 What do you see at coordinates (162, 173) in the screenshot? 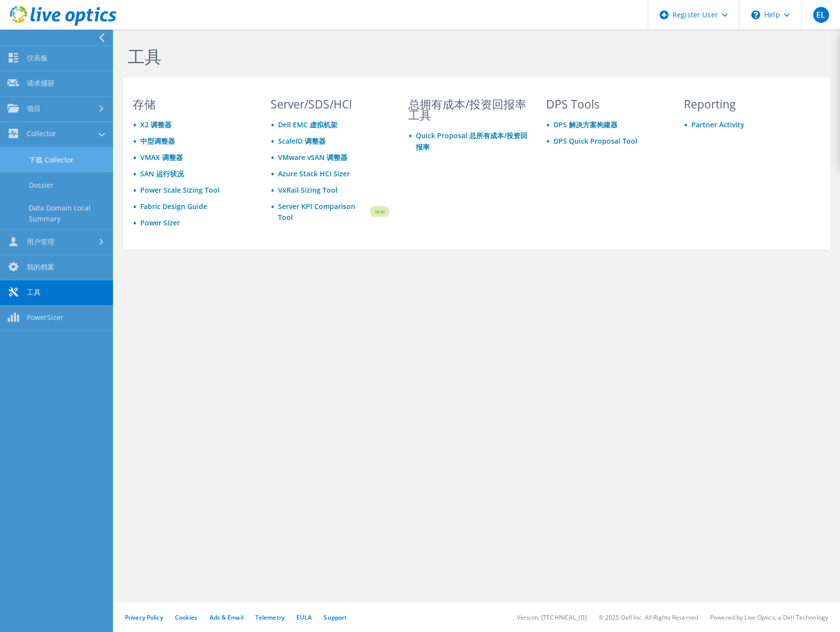
I see `a: SAN 运行状况` at bounding box center [162, 173].